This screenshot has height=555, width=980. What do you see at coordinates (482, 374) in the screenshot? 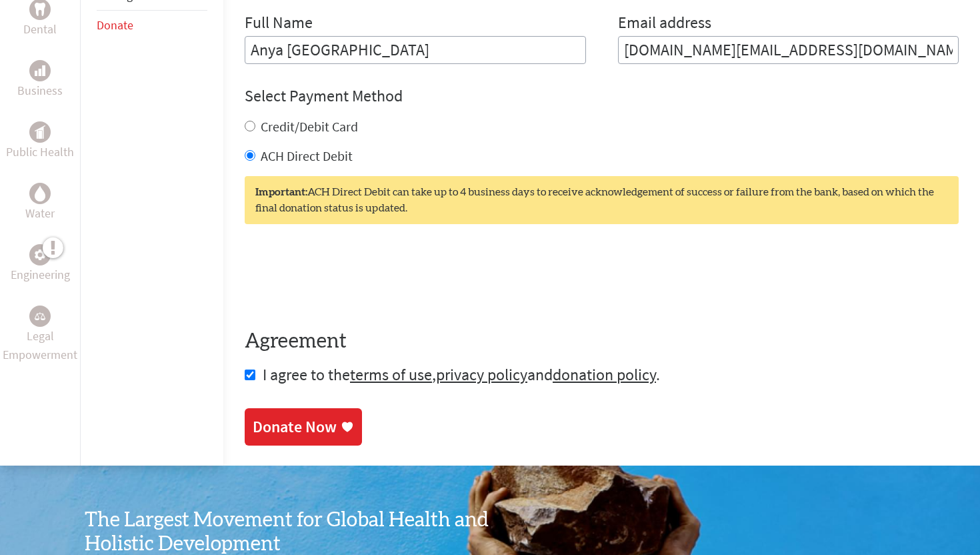
I see `a: privacy policy` at bounding box center [482, 374].